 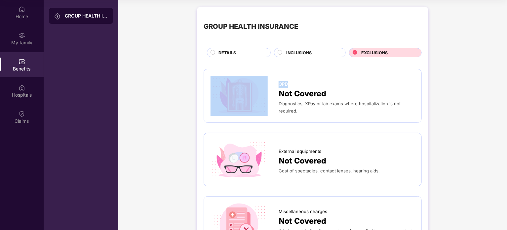 I want to click on span: OPD, so click(x=283, y=84).